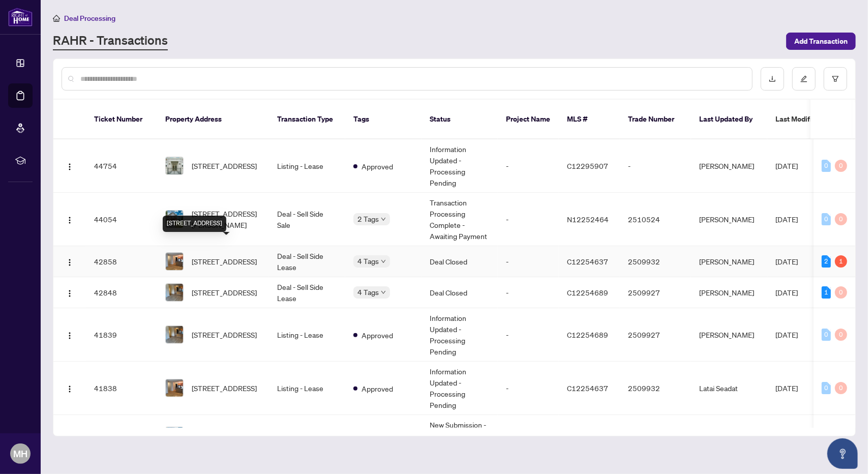 Image resolution: width=868 pixels, height=474 pixels. What do you see at coordinates (804, 79) in the screenshot?
I see `button: edit` at bounding box center [804, 79].